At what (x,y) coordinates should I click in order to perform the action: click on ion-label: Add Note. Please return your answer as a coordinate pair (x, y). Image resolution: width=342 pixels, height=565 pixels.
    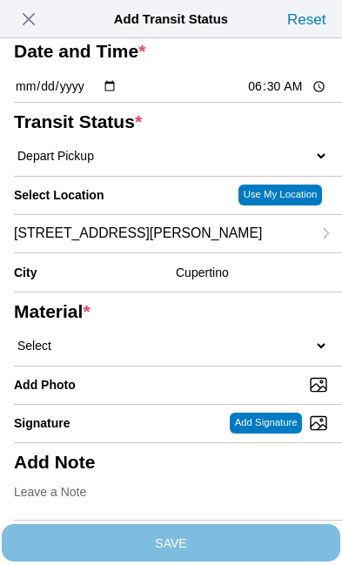
    Looking at the image, I should click on (167, 462).